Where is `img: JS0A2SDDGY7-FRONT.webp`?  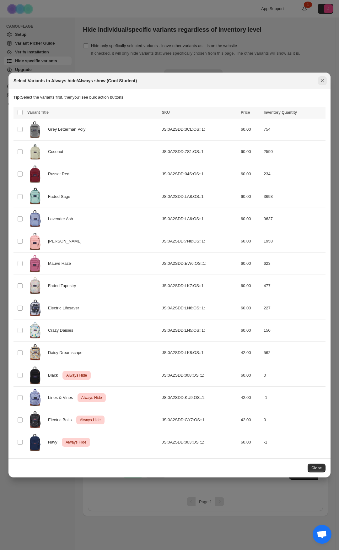 img: JS0A2SDDGY7-FRONT.webp is located at coordinates (35, 420).